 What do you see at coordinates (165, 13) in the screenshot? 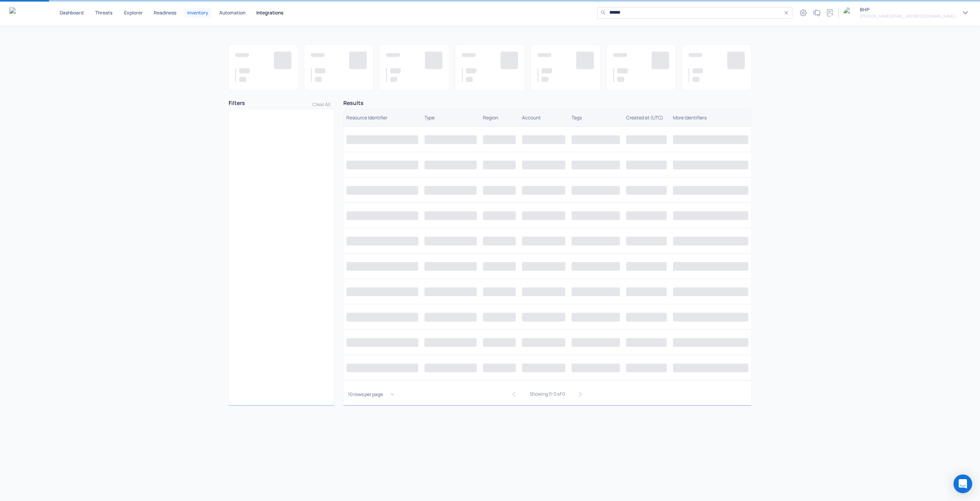
I see `a: Readiness` at bounding box center [165, 13].